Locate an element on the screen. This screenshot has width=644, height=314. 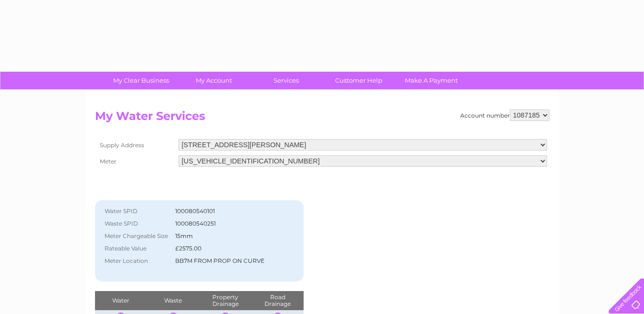
td: £2575.00 is located at coordinates (228, 248).